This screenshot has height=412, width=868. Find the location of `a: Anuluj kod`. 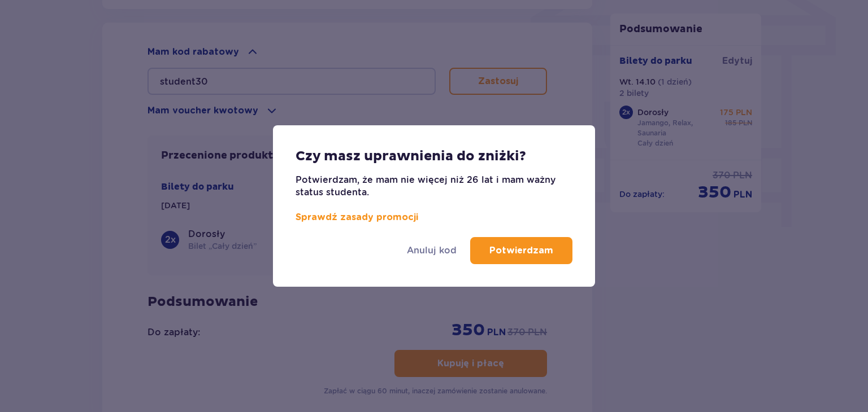

a: Anuluj kod is located at coordinates (432, 251).